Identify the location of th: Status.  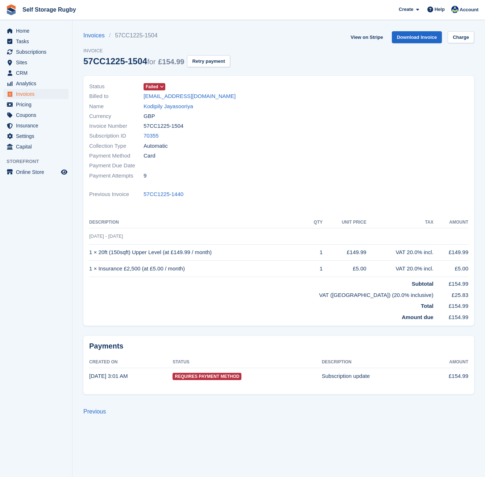
(247, 362).